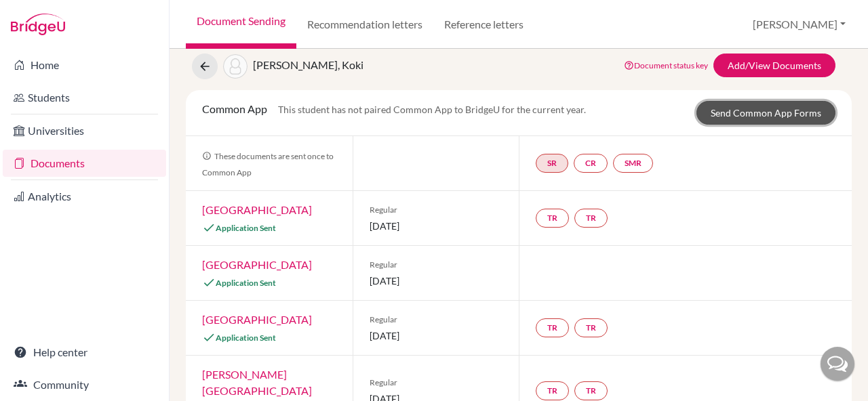 The height and width of the screenshot is (401, 868). Describe the element at coordinates (591, 164) in the screenshot. I see `a: CR` at that location.